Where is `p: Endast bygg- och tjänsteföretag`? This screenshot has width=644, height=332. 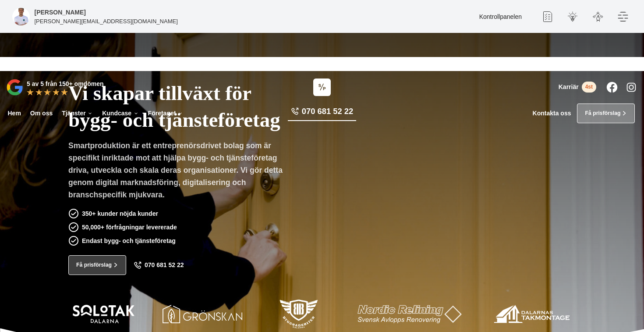 p: Endast bygg- och tjänsteföretag is located at coordinates (129, 241).